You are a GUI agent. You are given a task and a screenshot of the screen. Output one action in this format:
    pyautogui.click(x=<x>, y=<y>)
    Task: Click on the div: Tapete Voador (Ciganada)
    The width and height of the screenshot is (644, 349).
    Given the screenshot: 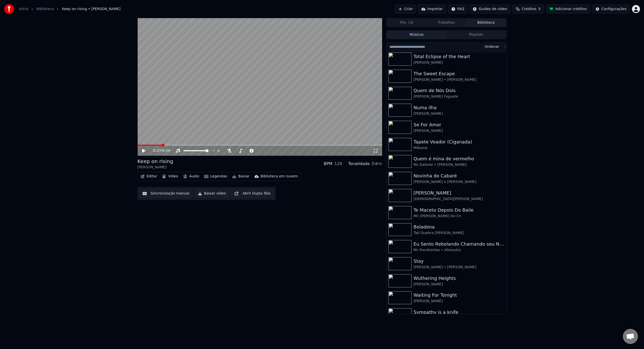 What is the action you would take?
    pyautogui.click(x=459, y=142)
    